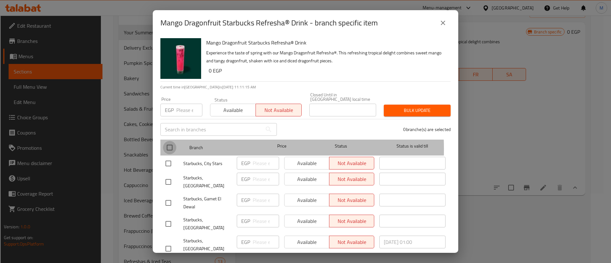 The width and height of the screenshot is (611, 263). Describe the element at coordinates (326, 43) in the screenshot. I see `h6: Mango Dragonfruit Starbucks Refresha® Drink` at that location.